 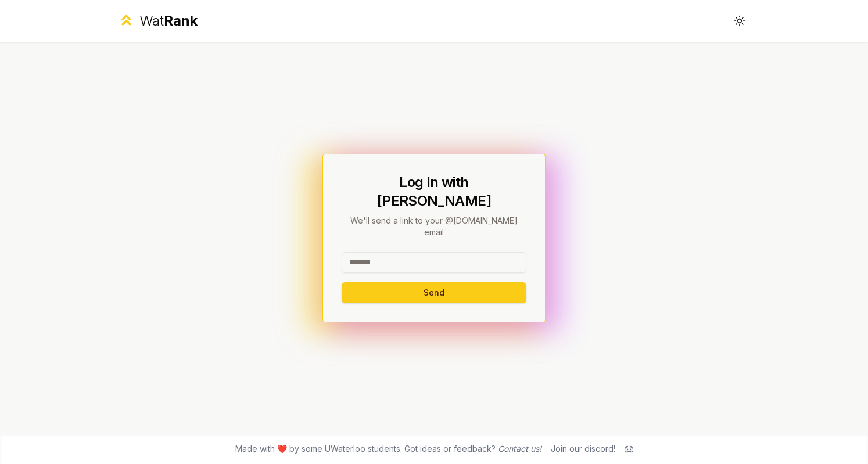 I want to click on div: Join our discord!, so click(x=583, y=449).